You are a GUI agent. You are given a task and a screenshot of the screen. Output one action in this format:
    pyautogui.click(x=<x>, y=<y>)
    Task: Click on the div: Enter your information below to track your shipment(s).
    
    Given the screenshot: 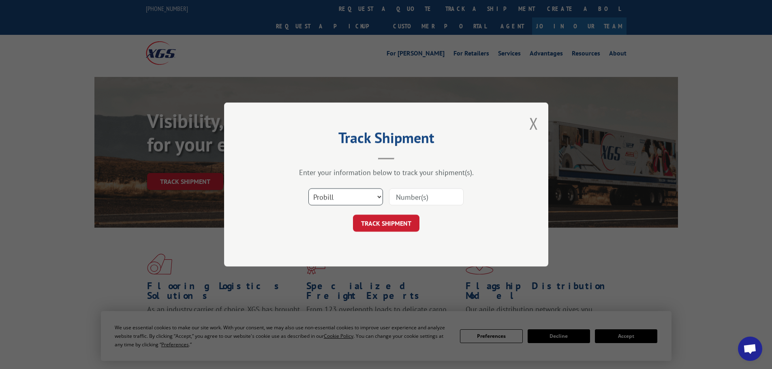 What is the action you would take?
    pyautogui.click(x=386, y=172)
    